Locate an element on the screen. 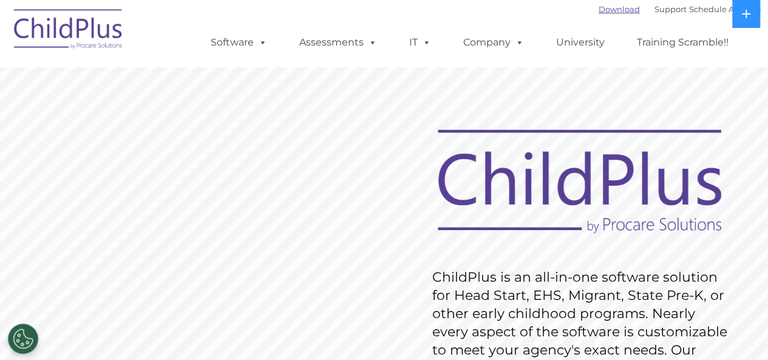 The height and width of the screenshot is (360, 768). a: Assessments is located at coordinates (338, 43).